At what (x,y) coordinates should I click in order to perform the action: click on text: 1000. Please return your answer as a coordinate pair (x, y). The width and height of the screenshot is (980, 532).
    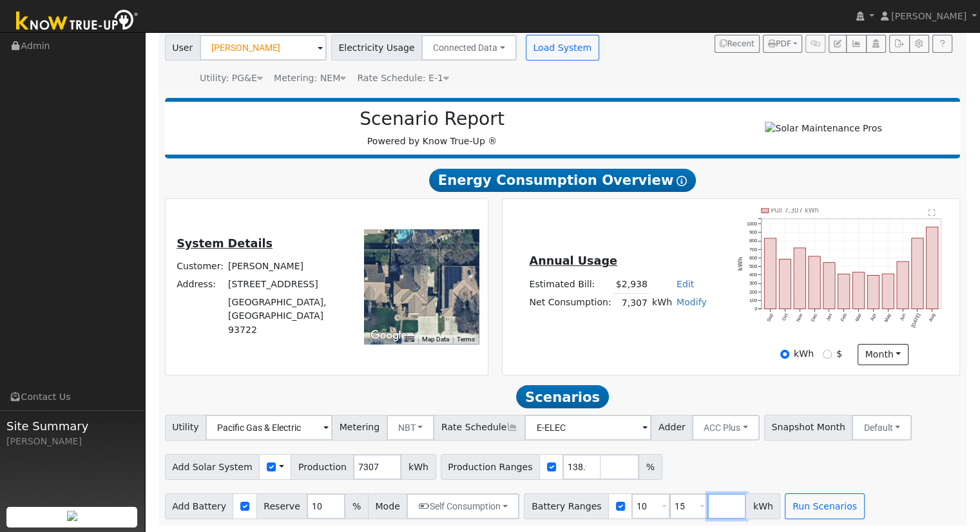
    Looking at the image, I should click on (752, 224).